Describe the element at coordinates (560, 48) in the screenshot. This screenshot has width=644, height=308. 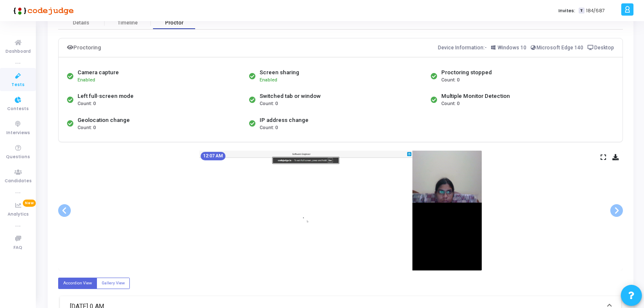
I see `span: Microsoft Edge 140` at that location.